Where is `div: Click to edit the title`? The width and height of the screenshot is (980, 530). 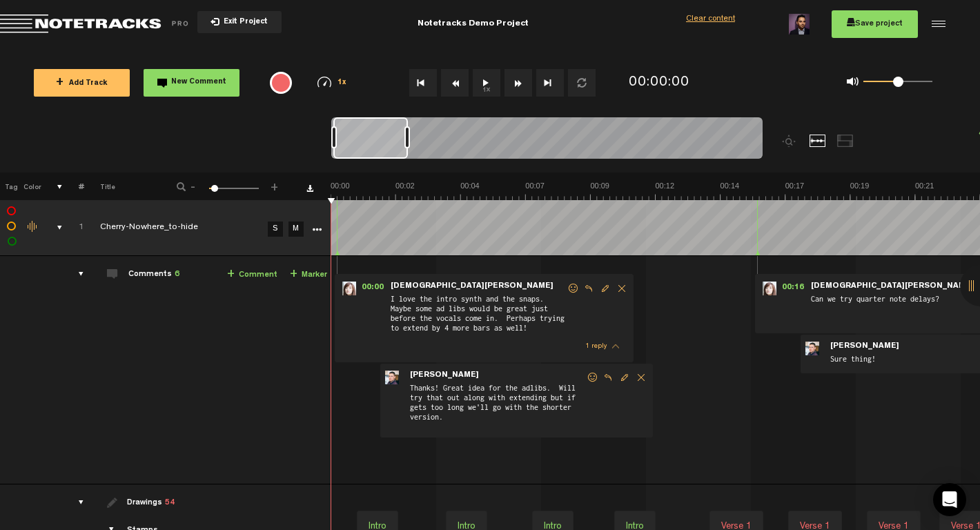 div: Click to edit the title is located at coordinates (190, 228).